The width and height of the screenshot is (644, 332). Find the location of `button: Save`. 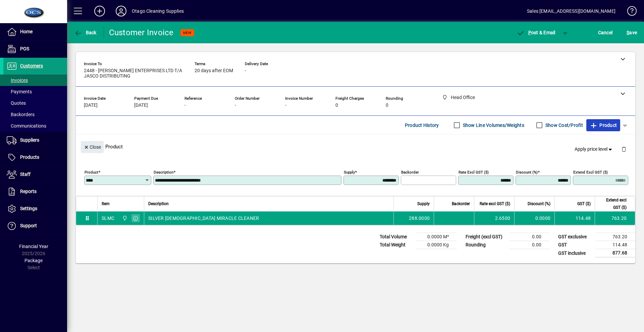

button: Save is located at coordinates (632, 33).